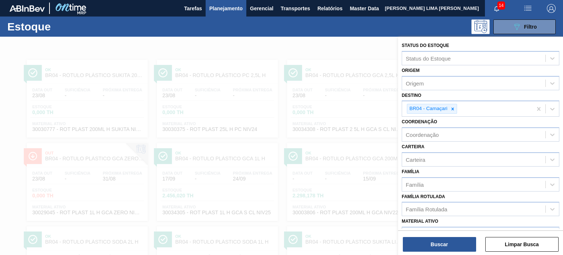  I want to click on label: Família, so click(411, 172).